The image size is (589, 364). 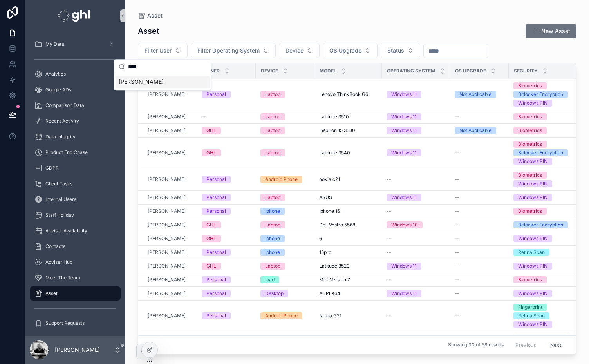 I want to click on span: Inspiron 15 3530, so click(x=337, y=130).